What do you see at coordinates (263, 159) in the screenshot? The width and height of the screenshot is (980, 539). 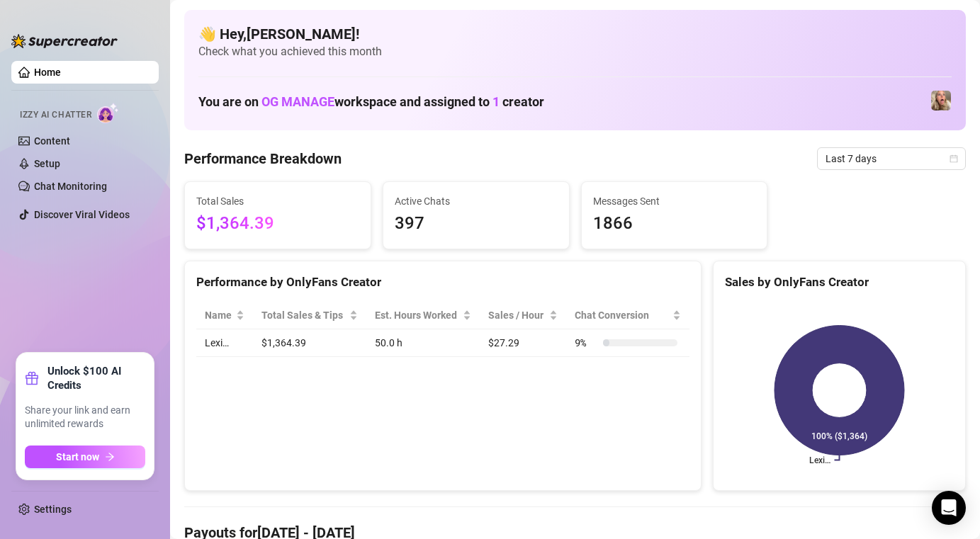 I see `h4: Performance Breakdown` at bounding box center [263, 159].